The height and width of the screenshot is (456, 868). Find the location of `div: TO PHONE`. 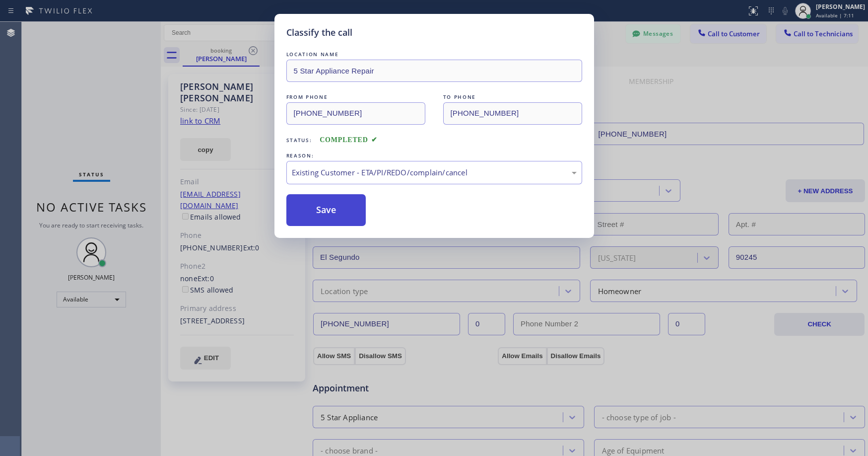

div: TO PHONE is located at coordinates (513, 97).